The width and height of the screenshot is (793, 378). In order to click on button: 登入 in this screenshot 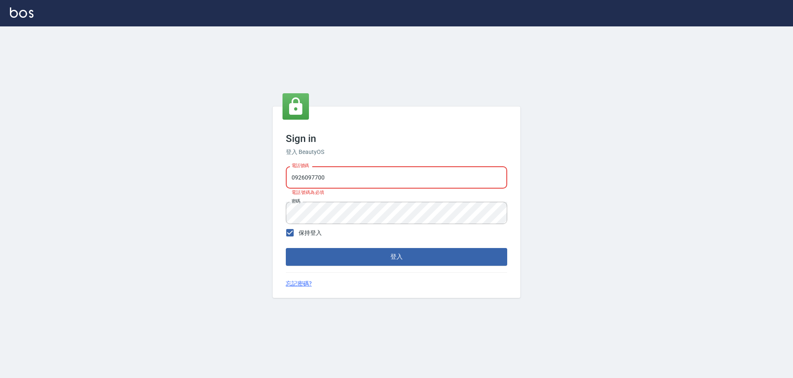, I will do `click(396, 257)`.